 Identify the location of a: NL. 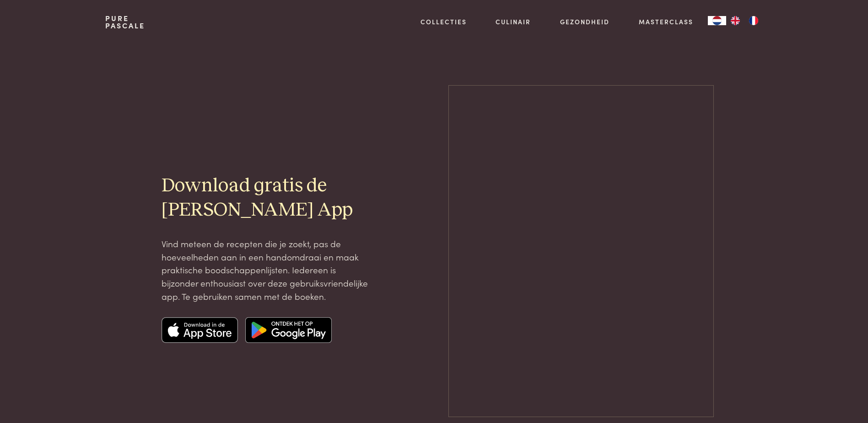
(717, 21).